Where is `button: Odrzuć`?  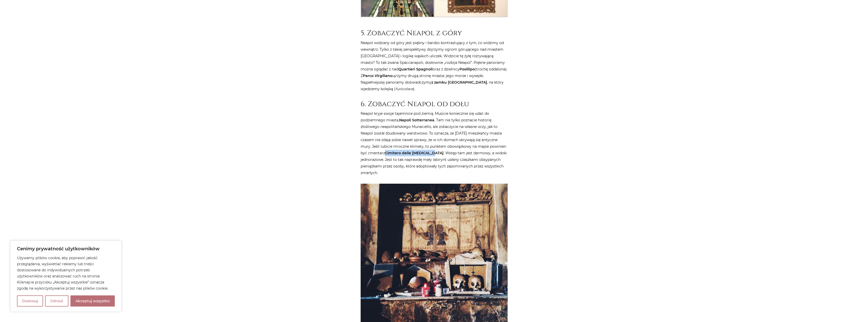 button: Odrzuć is located at coordinates (57, 300).